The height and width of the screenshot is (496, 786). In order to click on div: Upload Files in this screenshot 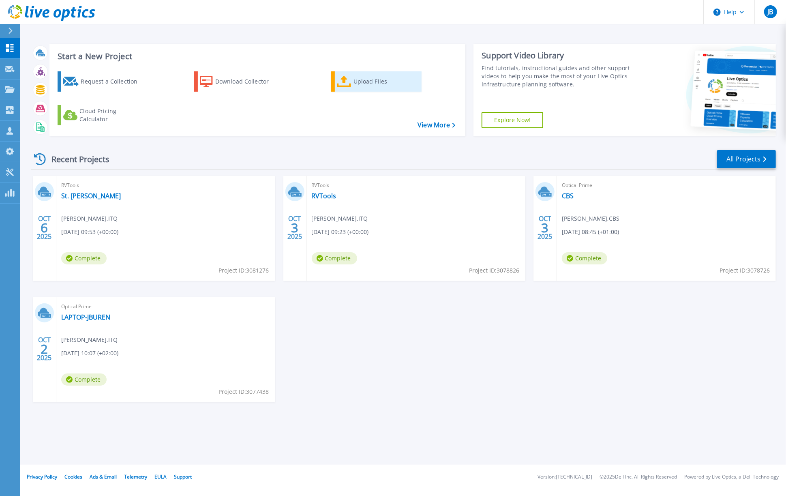, I will do `click(386, 82)`.